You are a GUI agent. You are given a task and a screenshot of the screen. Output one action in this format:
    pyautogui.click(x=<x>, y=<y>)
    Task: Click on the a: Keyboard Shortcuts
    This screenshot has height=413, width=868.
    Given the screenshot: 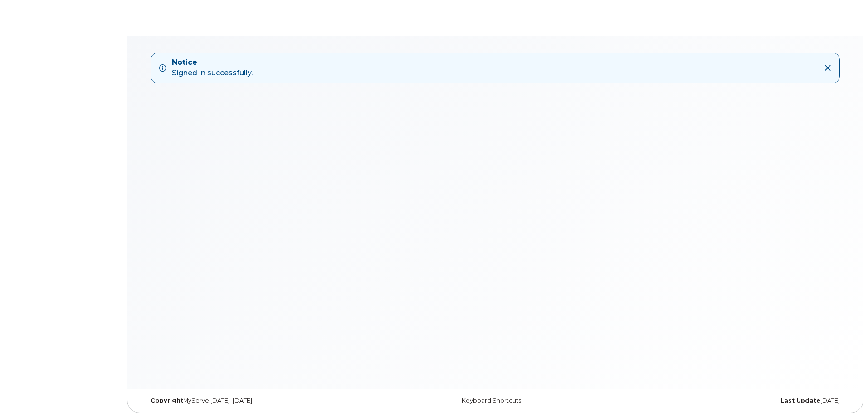 What is the action you would take?
    pyautogui.click(x=491, y=400)
    